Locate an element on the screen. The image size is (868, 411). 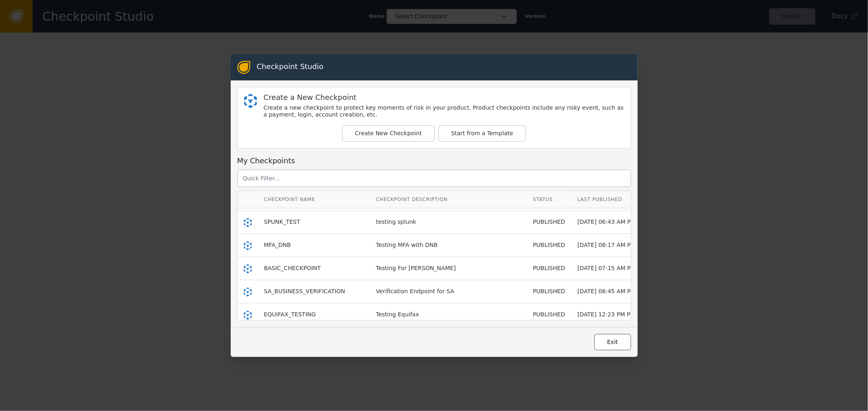
div: My Checkpoints is located at coordinates (434, 161).